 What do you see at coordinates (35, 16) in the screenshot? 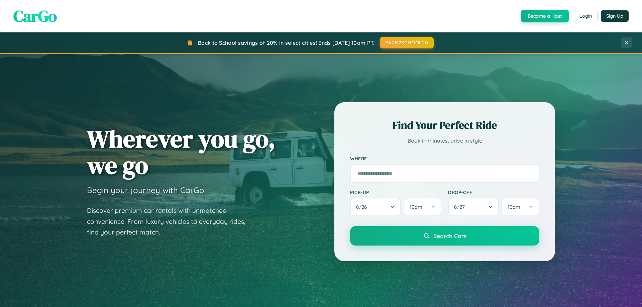
I see `span: CarGo` at bounding box center [35, 16].